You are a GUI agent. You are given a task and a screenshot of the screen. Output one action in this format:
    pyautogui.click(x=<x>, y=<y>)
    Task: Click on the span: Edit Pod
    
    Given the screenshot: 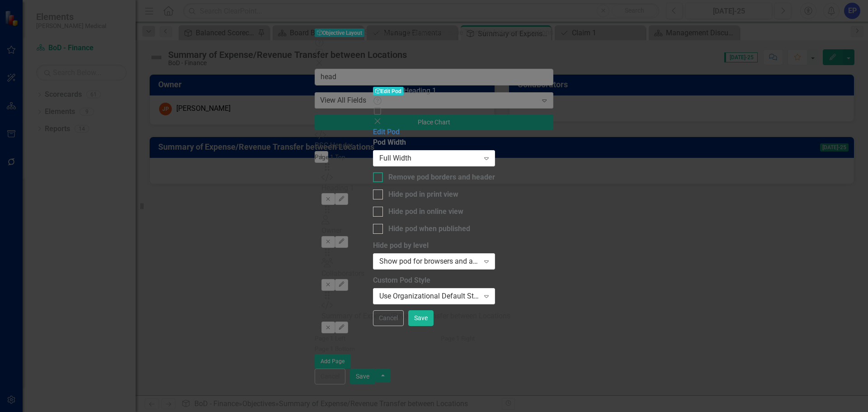 What is the action you would take?
    pyautogui.click(x=388, y=91)
    